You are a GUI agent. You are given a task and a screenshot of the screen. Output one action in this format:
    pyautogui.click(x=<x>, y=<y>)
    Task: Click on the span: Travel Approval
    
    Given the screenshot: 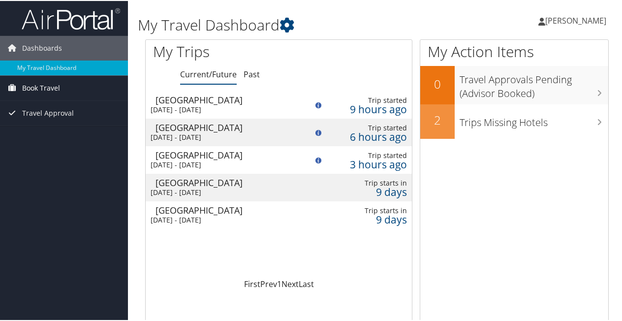 What is the action you would take?
    pyautogui.click(x=48, y=112)
    